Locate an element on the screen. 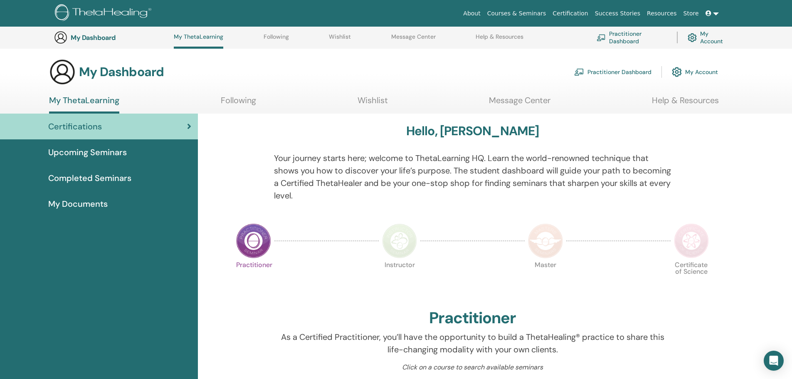  img: logo.png is located at coordinates (104, 13).